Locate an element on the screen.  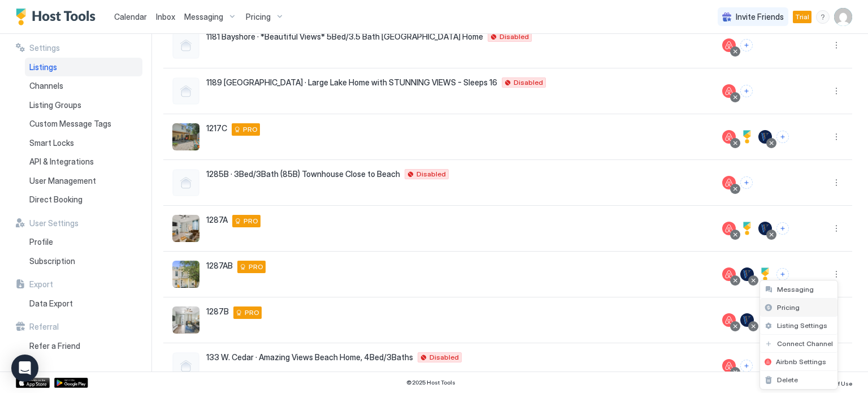
span: Listing Settings is located at coordinates (802, 325).